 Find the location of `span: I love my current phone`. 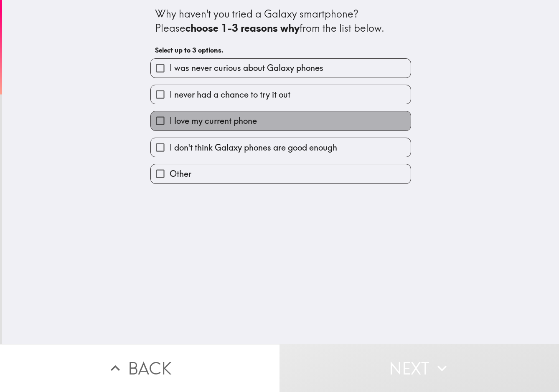

span: I love my current phone is located at coordinates (213, 121).